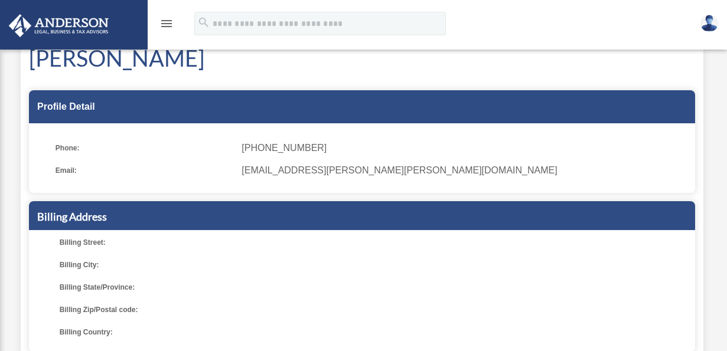 The width and height of the screenshot is (727, 351). What do you see at coordinates (148, 243) in the screenshot?
I see `span: Billing Street:` at bounding box center [148, 243].